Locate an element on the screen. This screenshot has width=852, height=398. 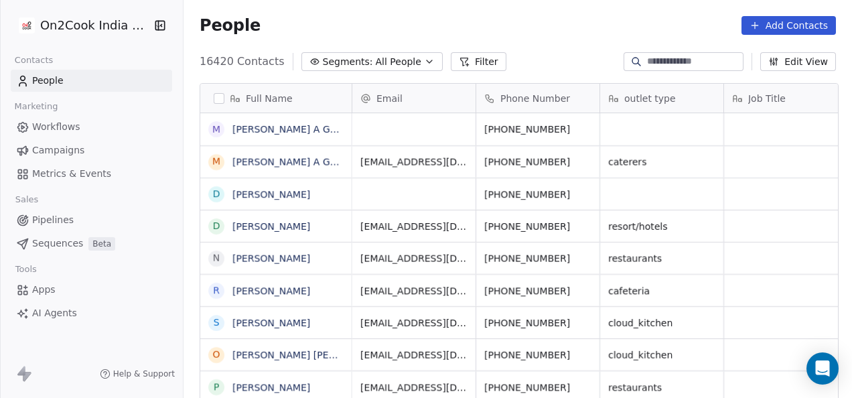
div: Phone Number is located at coordinates (538, 98).